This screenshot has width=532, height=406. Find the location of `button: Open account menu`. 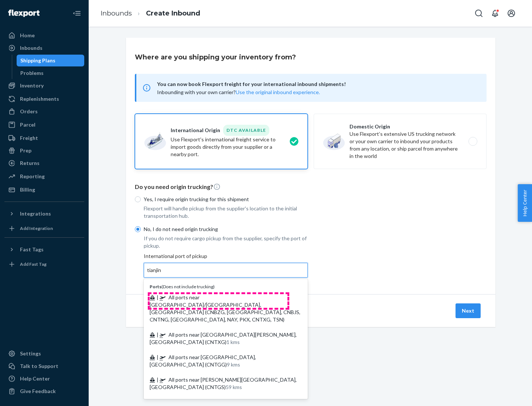

button: Open account menu is located at coordinates (511, 13).